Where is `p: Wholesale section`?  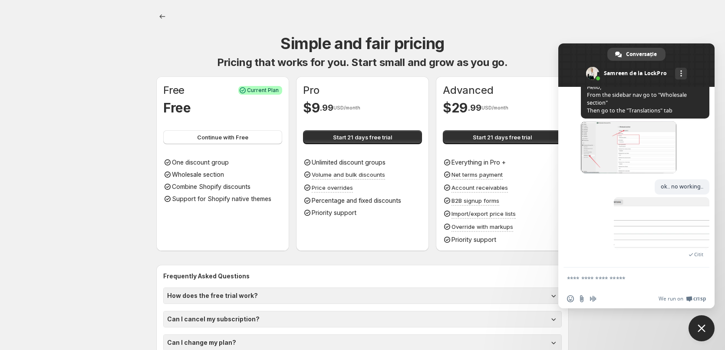
p: Wholesale section is located at coordinates (198, 174).